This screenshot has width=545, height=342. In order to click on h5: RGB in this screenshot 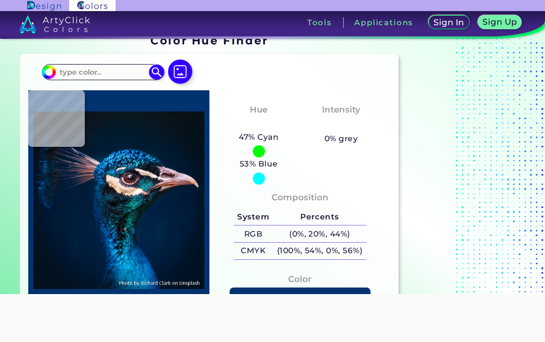, I will do `click(253, 234)`.